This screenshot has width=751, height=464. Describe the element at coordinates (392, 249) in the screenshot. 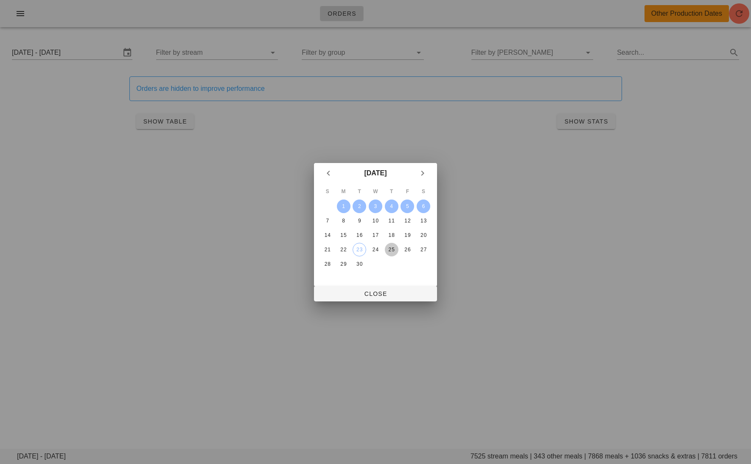

I see `div: 25` at that location.